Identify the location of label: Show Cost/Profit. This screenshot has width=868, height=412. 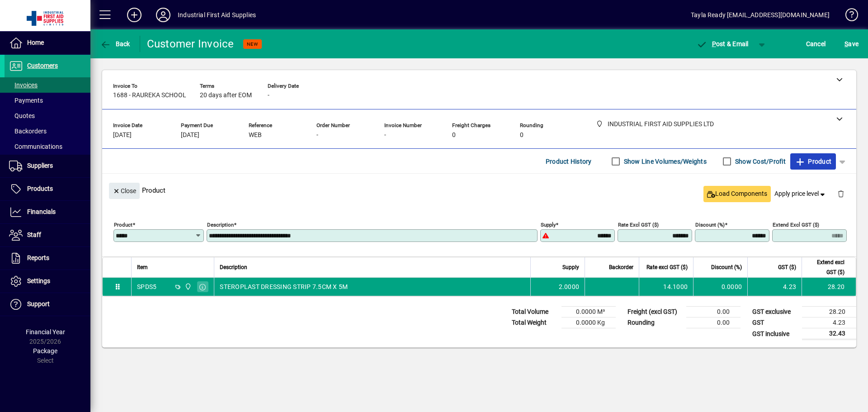
(759, 161).